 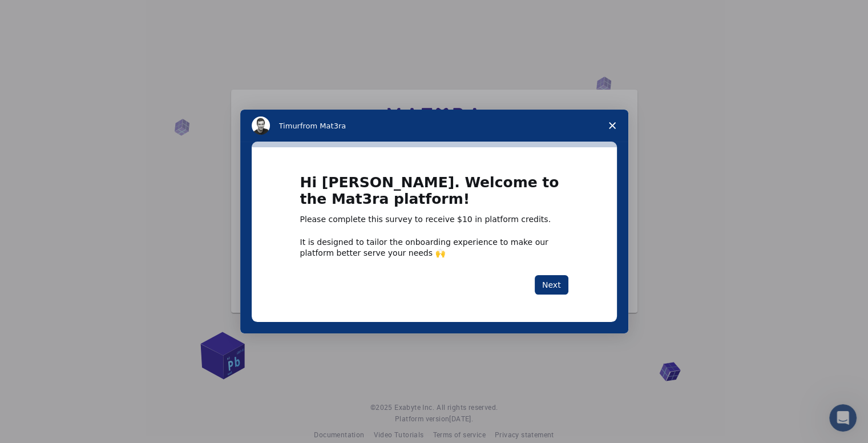 What do you see at coordinates (434, 220) in the screenshot?
I see `div: Please complete this survey to receive $10 in platform credits.` at bounding box center [434, 220].